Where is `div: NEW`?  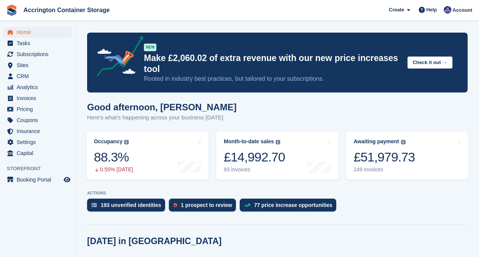 div: NEW is located at coordinates (150, 47).